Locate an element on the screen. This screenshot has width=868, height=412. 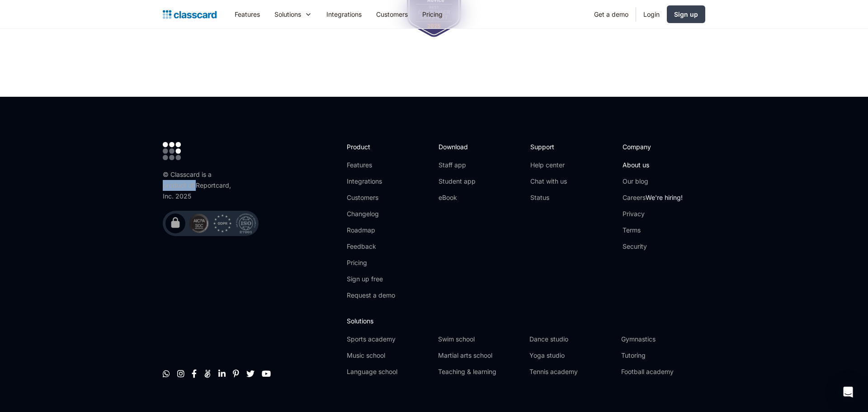
a: Roadmap is located at coordinates (371, 230).